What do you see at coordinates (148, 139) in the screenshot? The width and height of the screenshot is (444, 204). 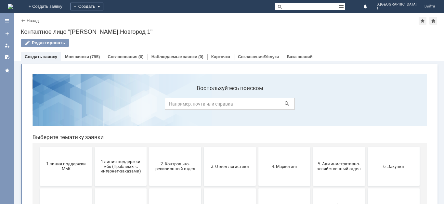 I see `span: 9. Отдел-ИТ (Для МБК и Пекарни)` at bounding box center [148, 139].